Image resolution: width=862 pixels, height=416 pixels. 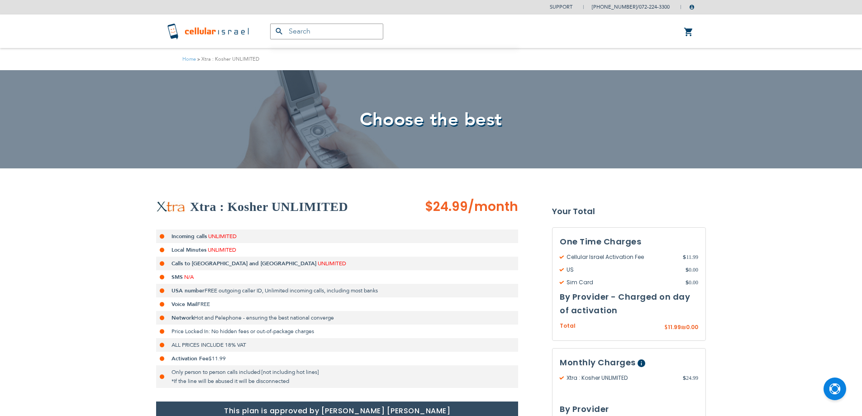 I want to click on strong: Network, so click(x=183, y=318).